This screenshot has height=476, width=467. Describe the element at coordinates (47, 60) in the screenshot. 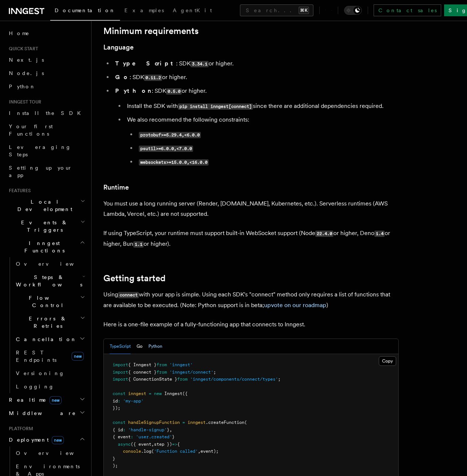

I see `a: Next.js` at that location.